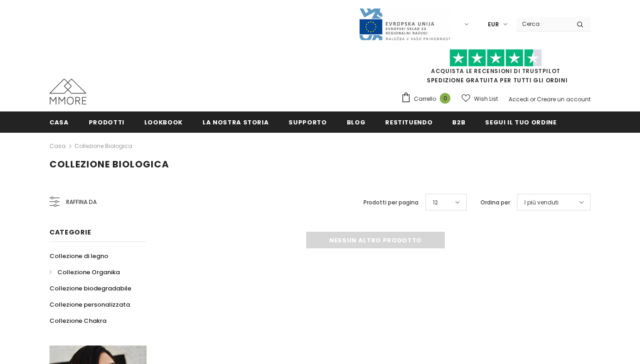  What do you see at coordinates (435, 203) in the screenshot?
I see `span: 12` at bounding box center [435, 203].